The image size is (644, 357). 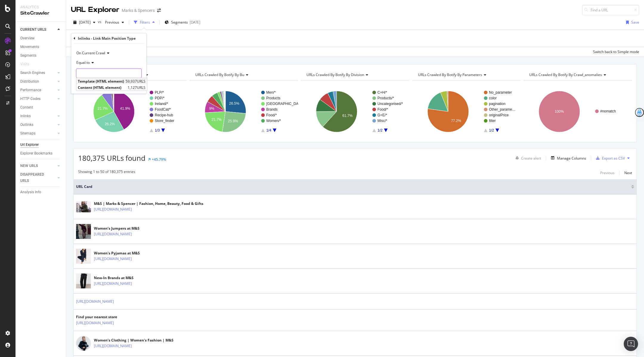 What do you see at coordinates (29, 81) in the screenshot?
I see `div: Distribution` at bounding box center [29, 81].